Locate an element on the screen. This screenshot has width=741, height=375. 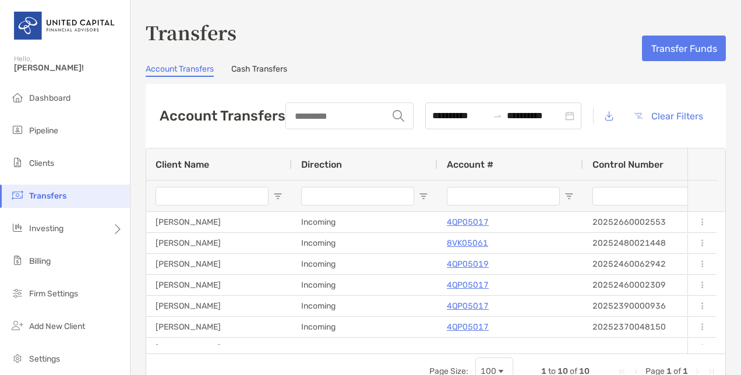
input: Client Name Filter Input is located at coordinates (212, 196).